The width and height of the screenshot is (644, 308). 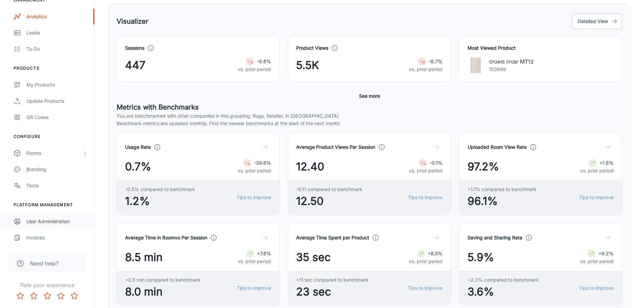 What do you see at coordinates (57, 238) in the screenshot?
I see `div: Invoices` at bounding box center [57, 238].